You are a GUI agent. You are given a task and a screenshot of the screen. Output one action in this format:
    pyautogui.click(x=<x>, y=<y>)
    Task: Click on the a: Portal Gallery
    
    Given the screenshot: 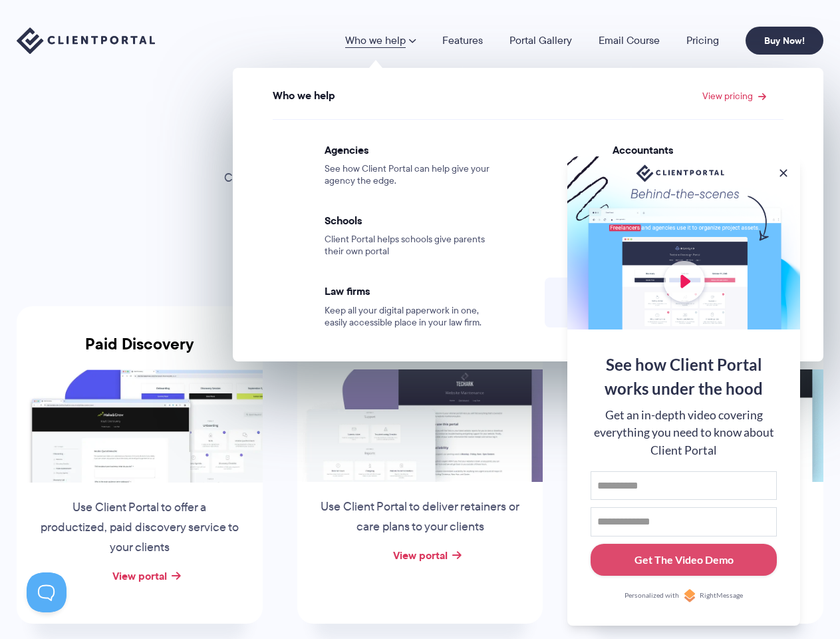 What is the action you would take?
    pyautogui.click(x=540, y=41)
    